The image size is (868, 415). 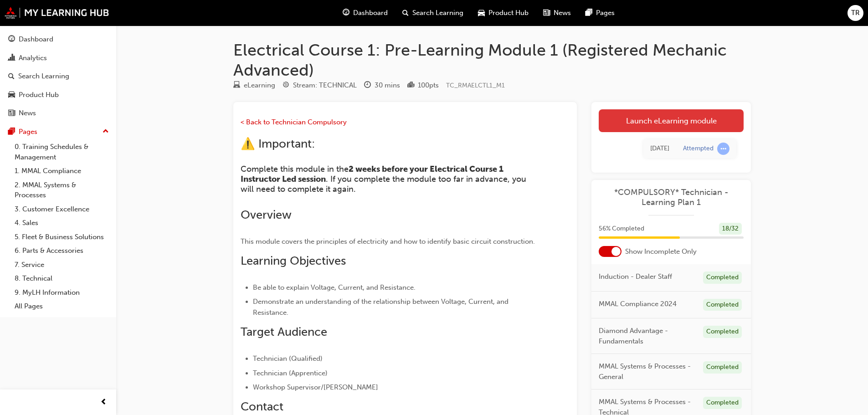 What do you see at coordinates (509, 13) in the screenshot?
I see `span: Product Hub` at bounding box center [509, 13].